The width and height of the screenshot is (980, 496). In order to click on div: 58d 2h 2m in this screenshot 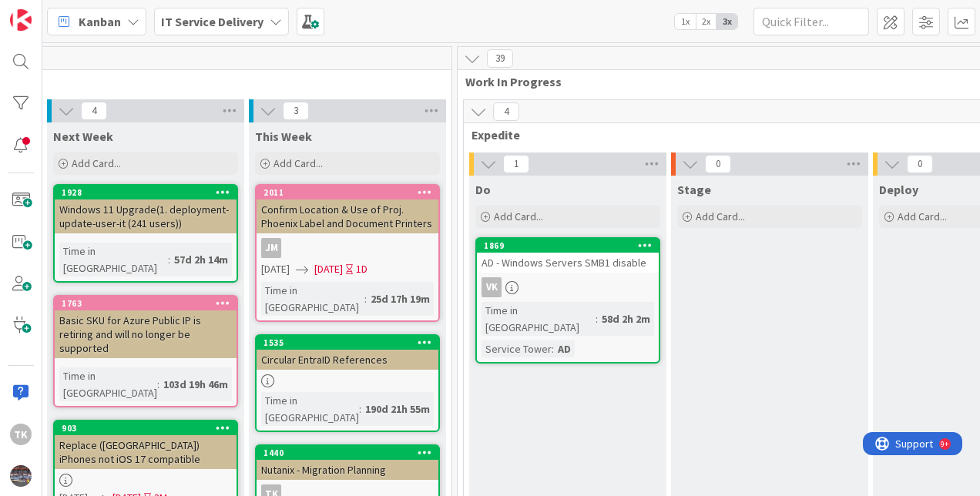, I will do `click(626, 319)`.